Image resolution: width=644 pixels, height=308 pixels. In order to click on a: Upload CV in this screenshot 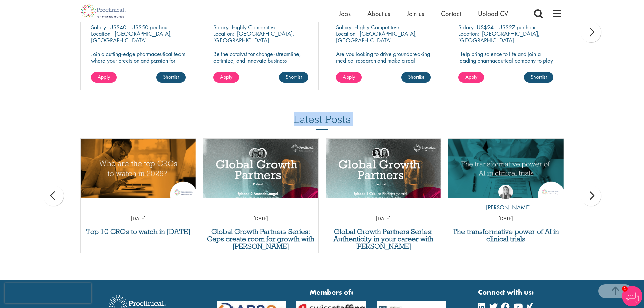, I will do `click(493, 14)`.